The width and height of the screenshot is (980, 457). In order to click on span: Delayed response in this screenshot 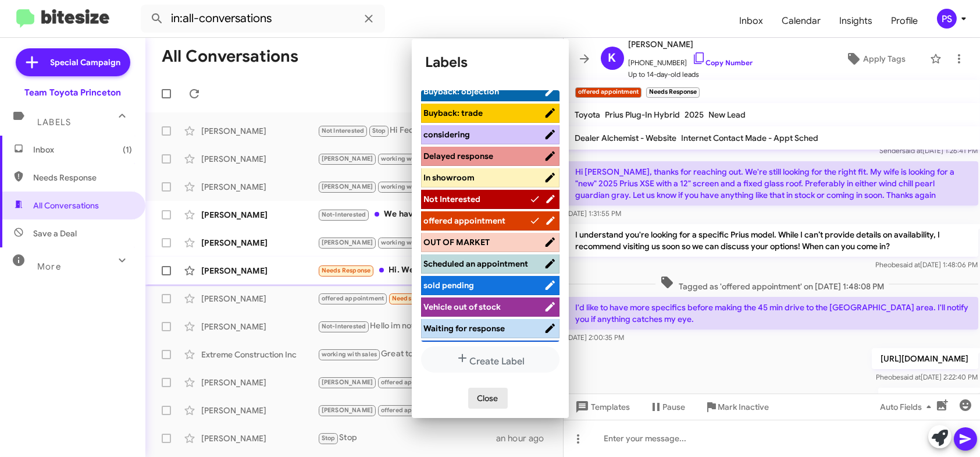, I will do `click(459, 156)`.